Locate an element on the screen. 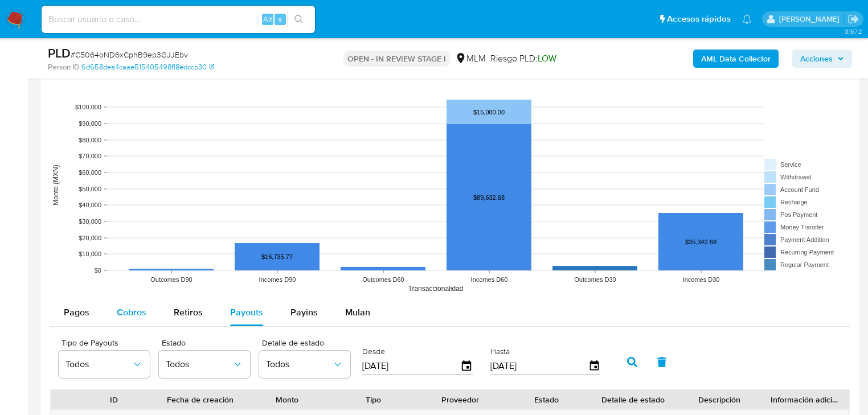 This screenshot has width=868, height=415. button: search-icon is located at coordinates (299, 20).